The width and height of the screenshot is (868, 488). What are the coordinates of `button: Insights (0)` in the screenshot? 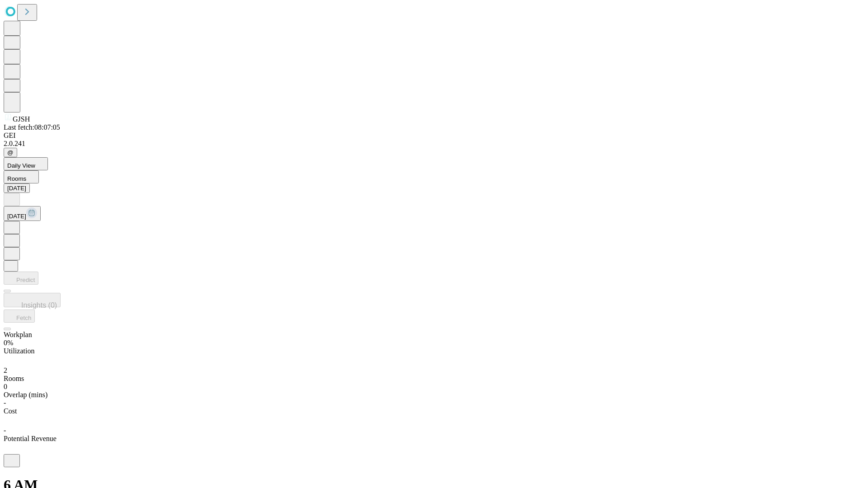 It's located at (32, 300).